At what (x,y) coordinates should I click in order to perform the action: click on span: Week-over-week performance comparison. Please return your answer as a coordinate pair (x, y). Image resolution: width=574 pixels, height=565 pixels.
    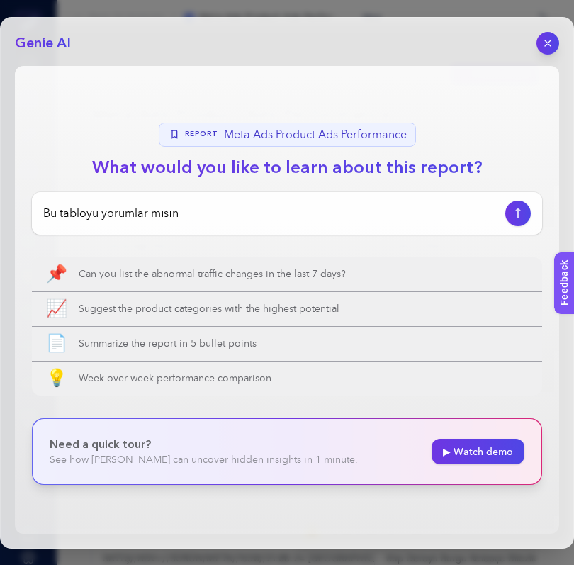
    Looking at the image, I should click on (303, 378).